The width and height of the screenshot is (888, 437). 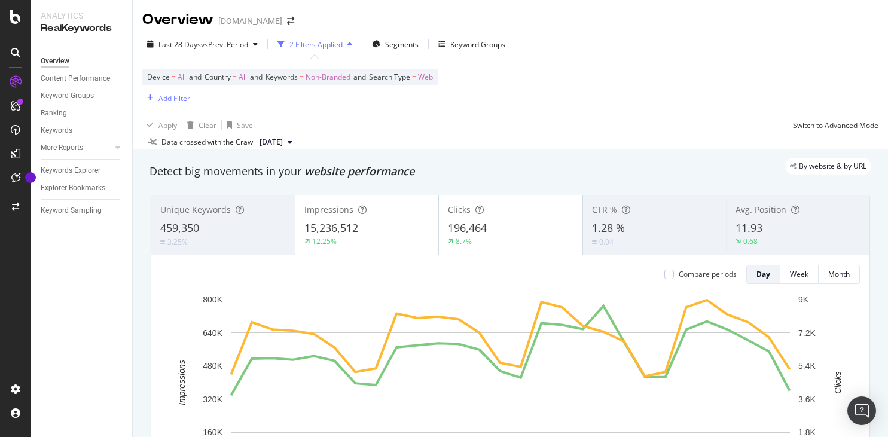 What do you see at coordinates (749, 228) in the screenshot?
I see `span: 11.93` at bounding box center [749, 228].